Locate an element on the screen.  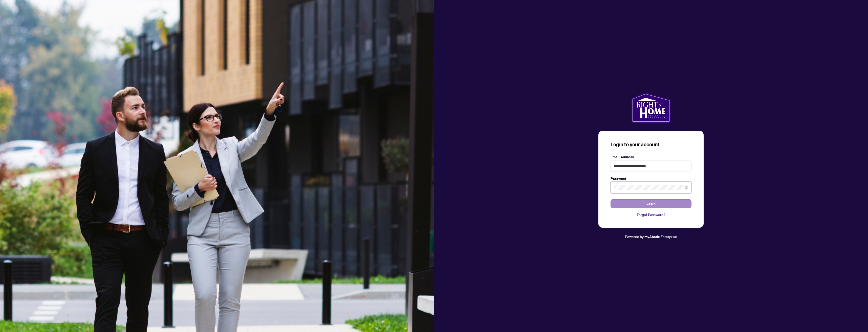
a: myAbode is located at coordinates (652, 237).